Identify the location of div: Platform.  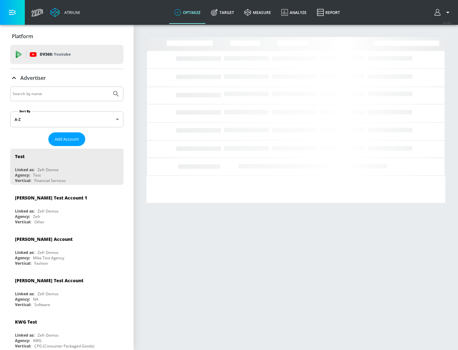
(67, 36).